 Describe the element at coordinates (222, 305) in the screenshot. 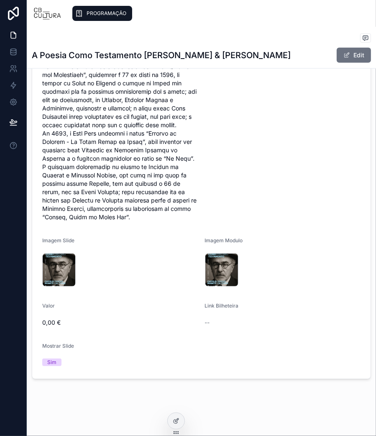

I see `span: Link Bilheteira` at that location.